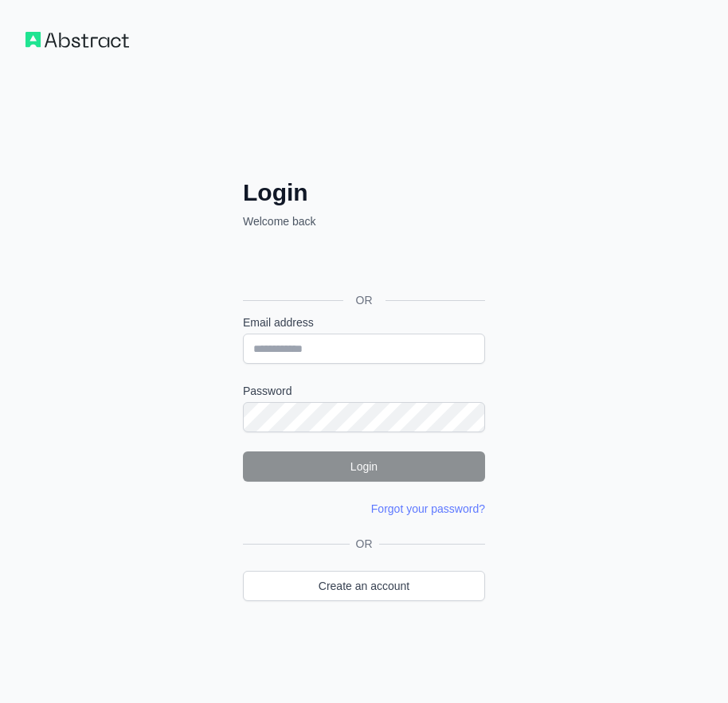 The height and width of the screenshot is (703, 728). What do you see at coordinates (364, 586) in the screenshot?
I see `a: Create an account` at bounding box center [364, 586].